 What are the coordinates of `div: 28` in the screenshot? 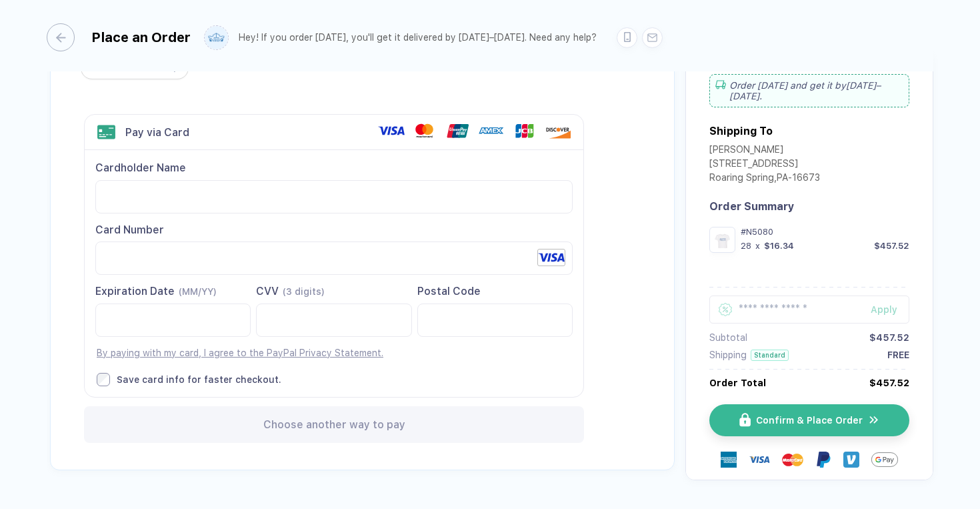 It's located at (746, 245).